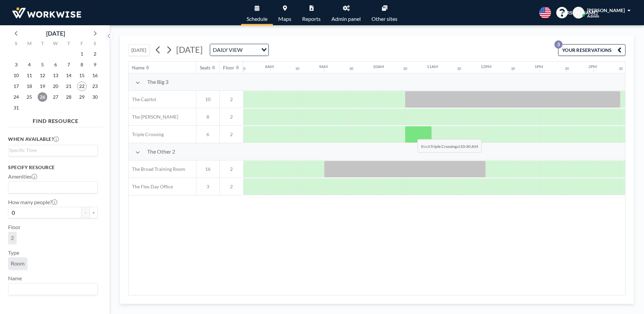  I want to click on span: Tuesday, August 5, 2025, so click(43, 65).